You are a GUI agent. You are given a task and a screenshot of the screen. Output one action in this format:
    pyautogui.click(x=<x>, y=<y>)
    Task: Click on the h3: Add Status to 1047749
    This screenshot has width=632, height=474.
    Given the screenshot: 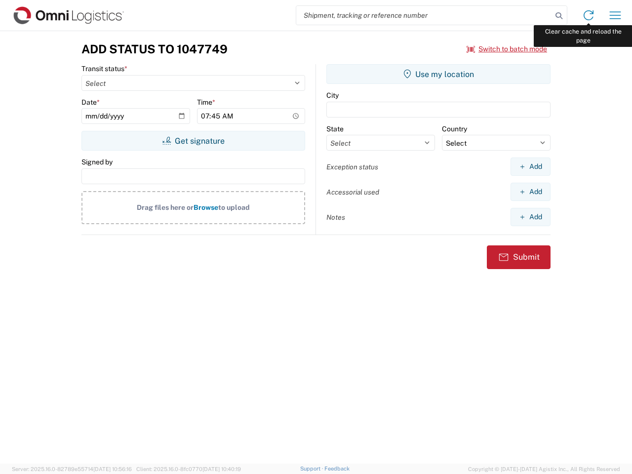 What is the action you would take?
    pyautogui.click(x=154, y=49)
    